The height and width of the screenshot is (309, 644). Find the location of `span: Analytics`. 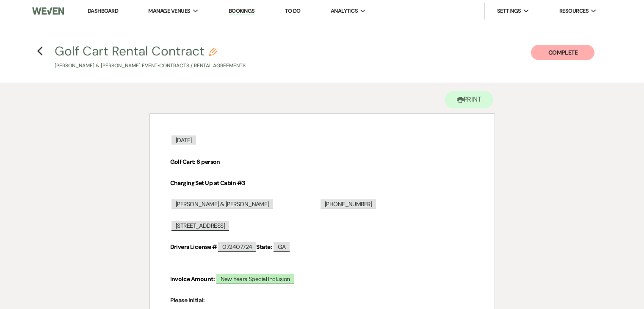

span: Analytics is located at coordinates (344, 11).